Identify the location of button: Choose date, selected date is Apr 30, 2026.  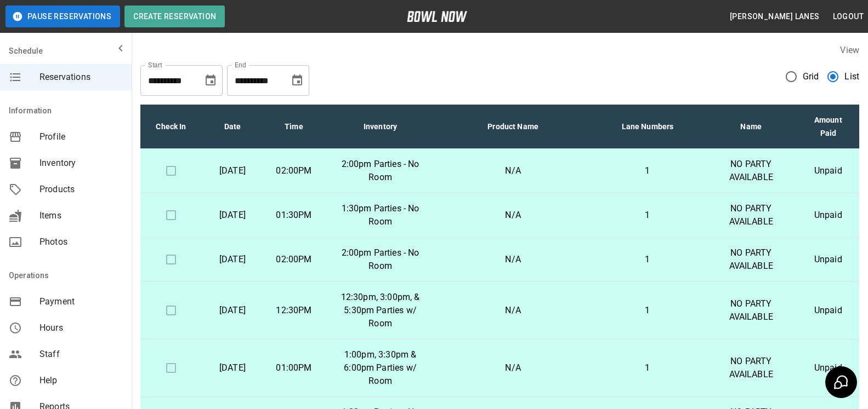
(297, 80).